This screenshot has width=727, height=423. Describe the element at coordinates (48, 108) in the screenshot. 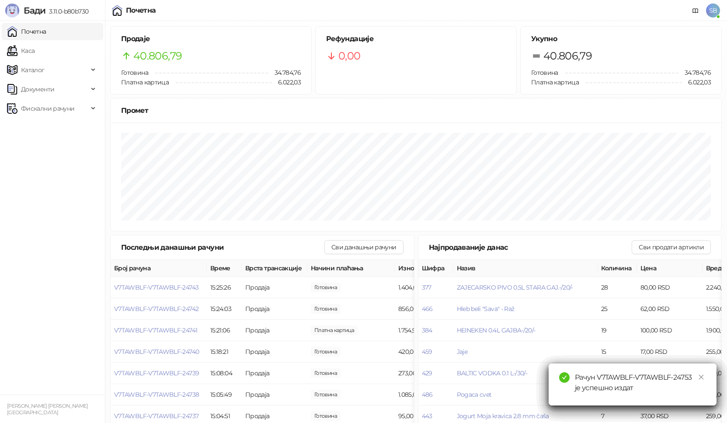

I see `span: Фискални рачуни` at that location.